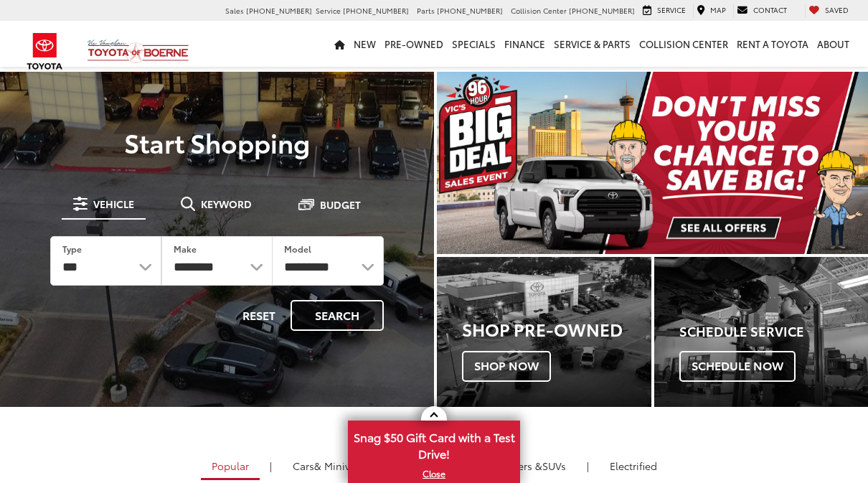 This screenshot has width=868, height=483. I want to click on a: Contact, so click(761, 10).